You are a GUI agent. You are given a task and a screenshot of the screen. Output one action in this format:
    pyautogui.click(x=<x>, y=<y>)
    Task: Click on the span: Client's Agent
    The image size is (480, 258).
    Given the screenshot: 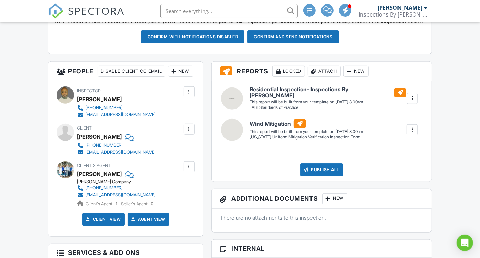 What is the action you would take?
    pyautogui.click(x=94, y=165)
    